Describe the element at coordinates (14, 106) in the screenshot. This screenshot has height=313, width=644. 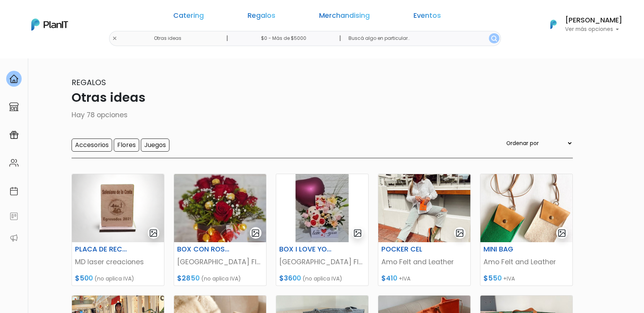
I see `img: marketplace-4ceaa7011d94191e9ded77b95e3339b90024bf715f7c57f8cf31f2d8c509eaba.svg` at that location.